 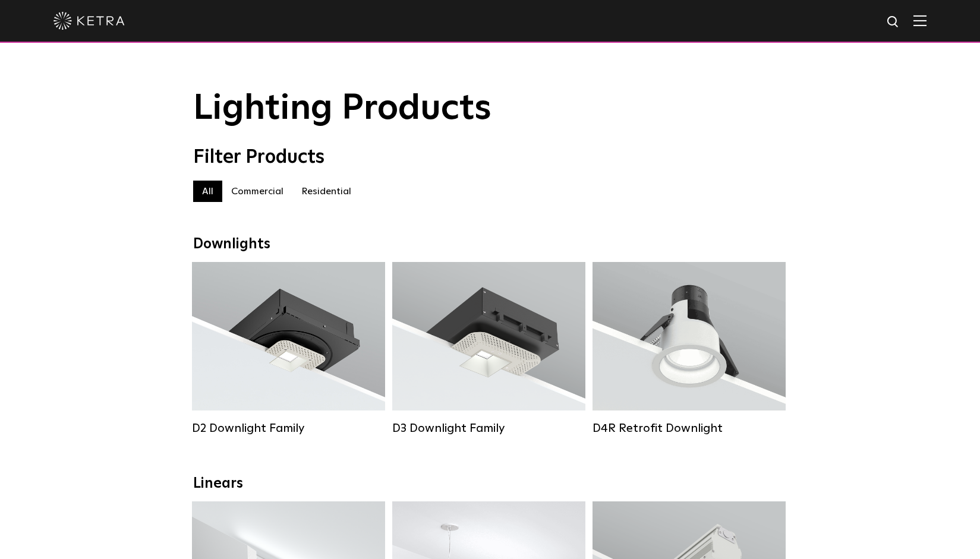 What do you see at coordinates (257, 191) in the screenshot?
I see `label: Commercial` at bounding box center [257, 191].